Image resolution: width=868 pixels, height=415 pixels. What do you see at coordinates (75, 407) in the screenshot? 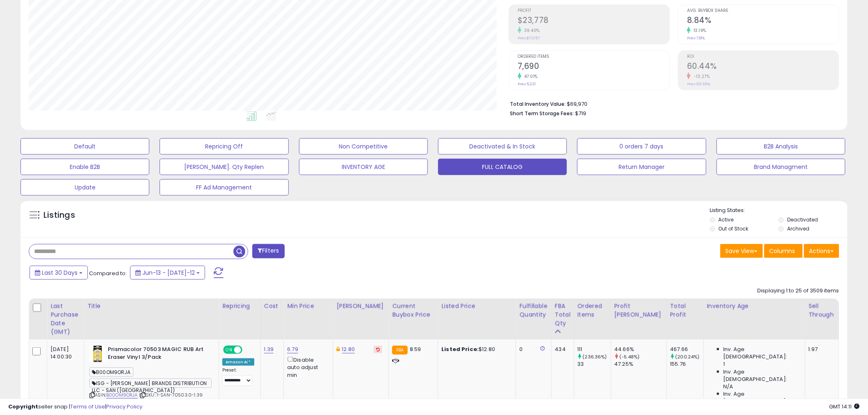
I see `div: seller snap | |` at bounding box center [75, 407].